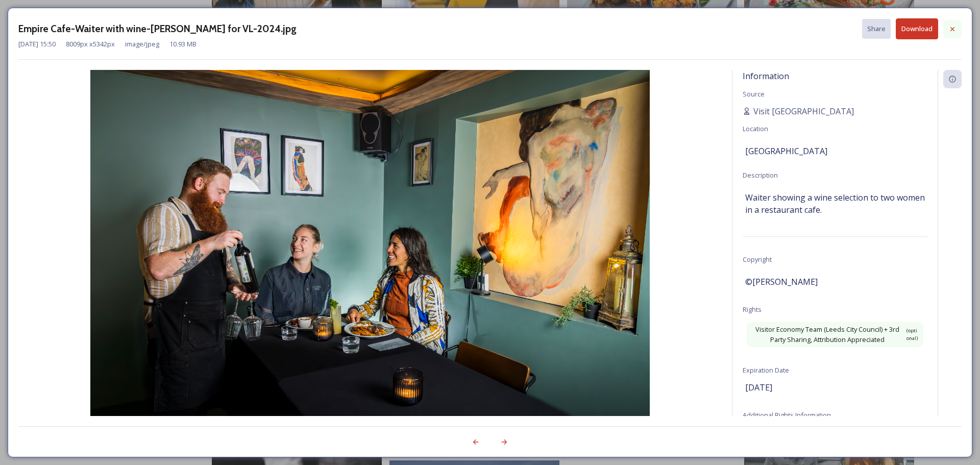  I want to click on button: Share, so click(876, 29).